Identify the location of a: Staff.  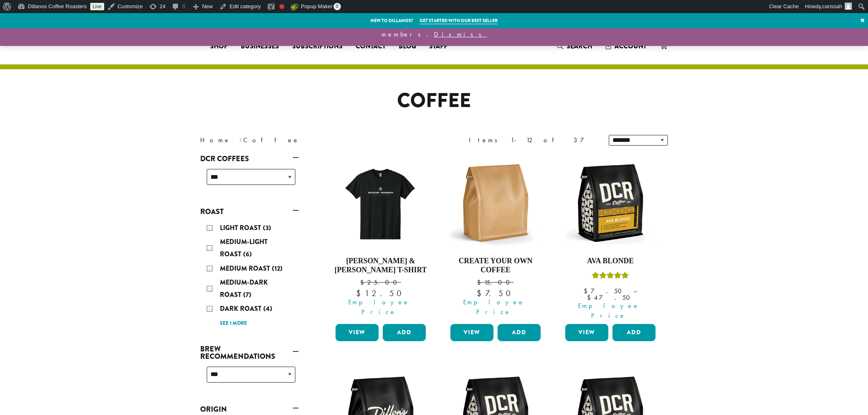
(438, 46).